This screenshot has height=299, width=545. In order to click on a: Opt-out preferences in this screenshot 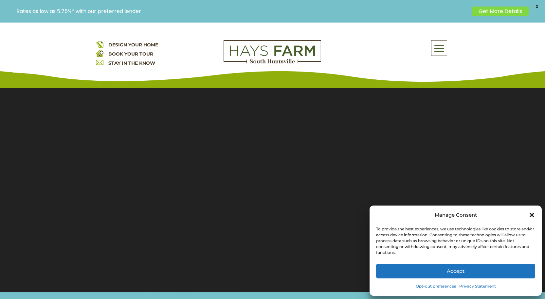, I will do `click(435, 287)`.